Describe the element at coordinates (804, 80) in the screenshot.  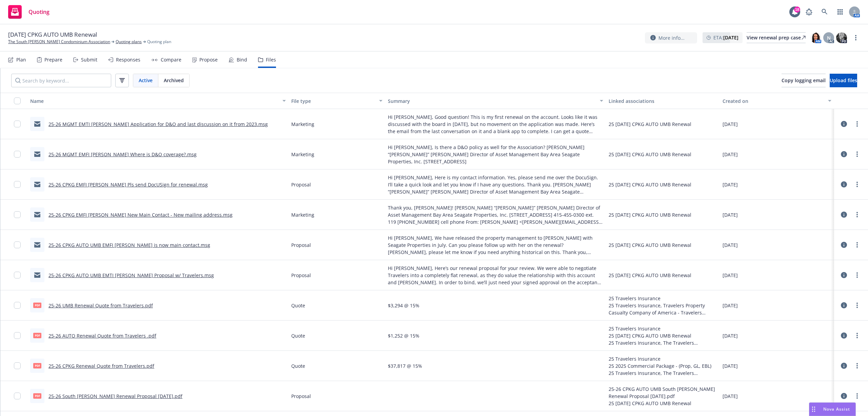
I see `button: Copy logging email` at that location.